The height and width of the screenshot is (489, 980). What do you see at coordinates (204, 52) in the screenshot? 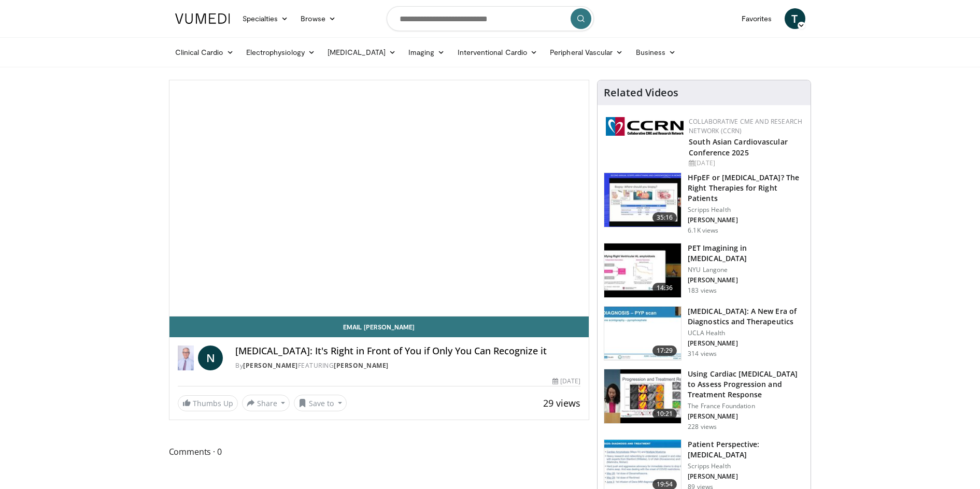
I see `a: Clinical Cardio` at bounding box center [204, 52].